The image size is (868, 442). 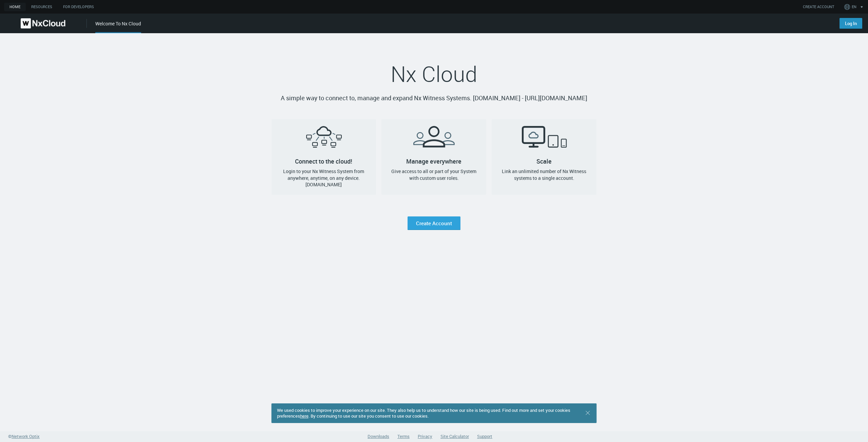 What do you see at coordinates (819, 7) in the screenshot?
I see `a: CREATE ACCOUNT` at bounding box center [819, 7].